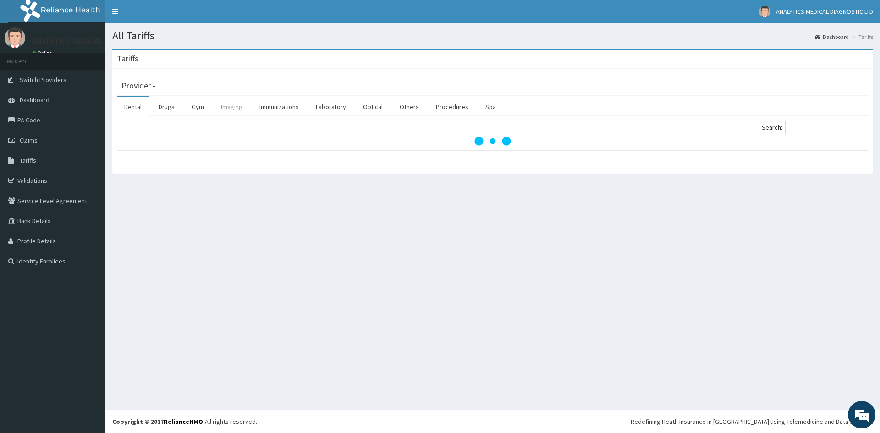 The height and width of the screenshot is (433, 880). What do you see at coordinates (331, 107) in the screenshot?
I see `a: Laboratory` at bounding box center [331, 107].